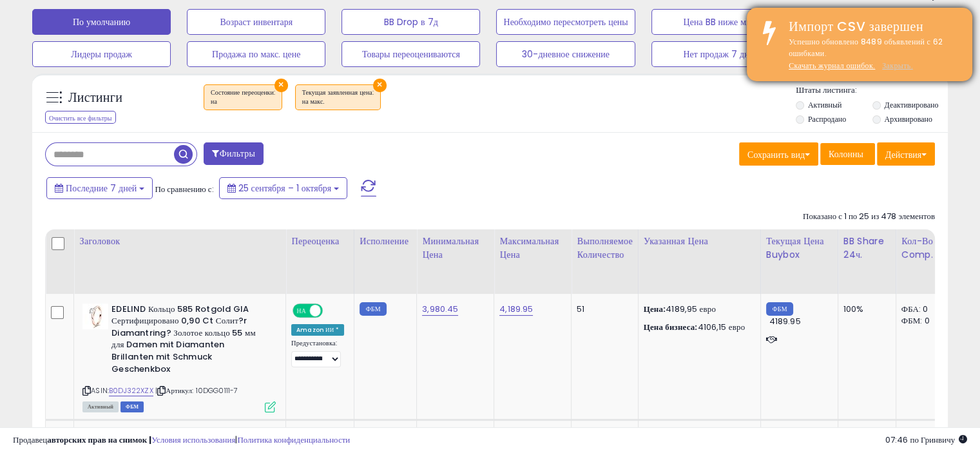 Image resolution: width=980 pixels, height=453 pixels. I want to click on font: EDELIND Кольцо 585 Rotgold GIA Сертифицировано 0,90 Ct Солит?r Diamantring? Золотое кольцо 55 мм ..., so click(184, 339).